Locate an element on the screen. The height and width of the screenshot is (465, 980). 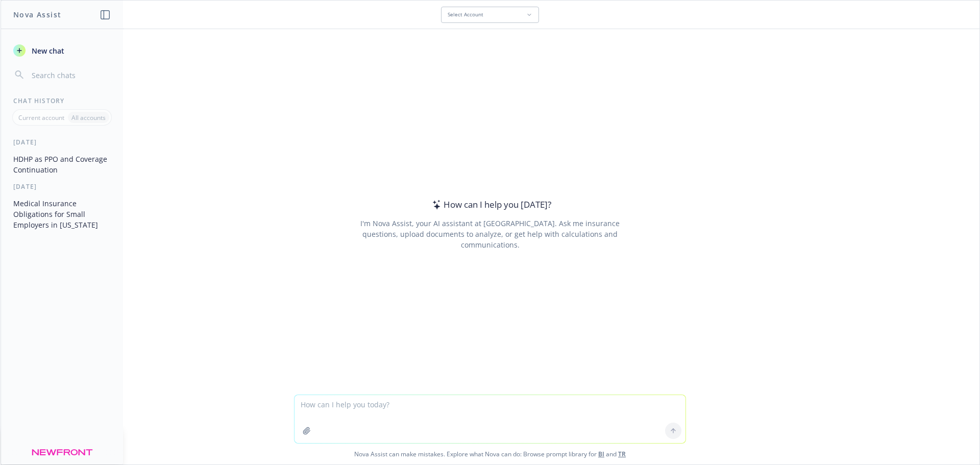
span: New chat is located at coordinates (47, 50).